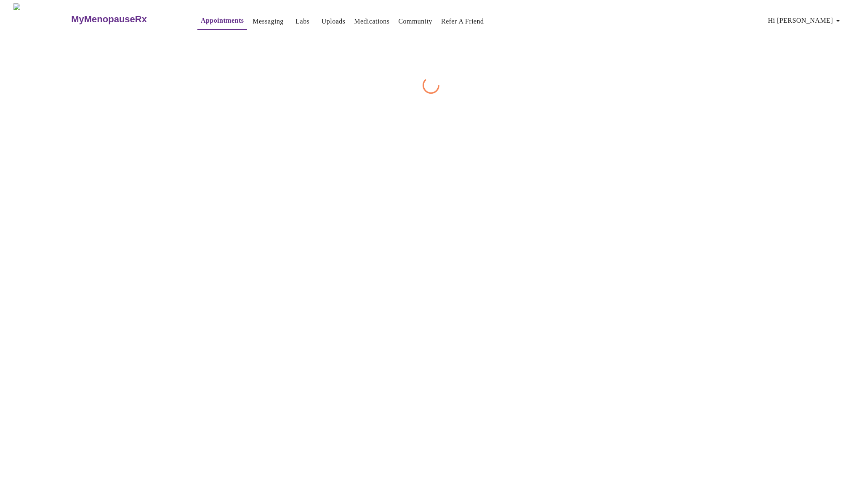 The height and width of the screenshot is (504, 862). Describe the element at coordinates (415, 22) in the screenshot. I see `a: Community` at that location.